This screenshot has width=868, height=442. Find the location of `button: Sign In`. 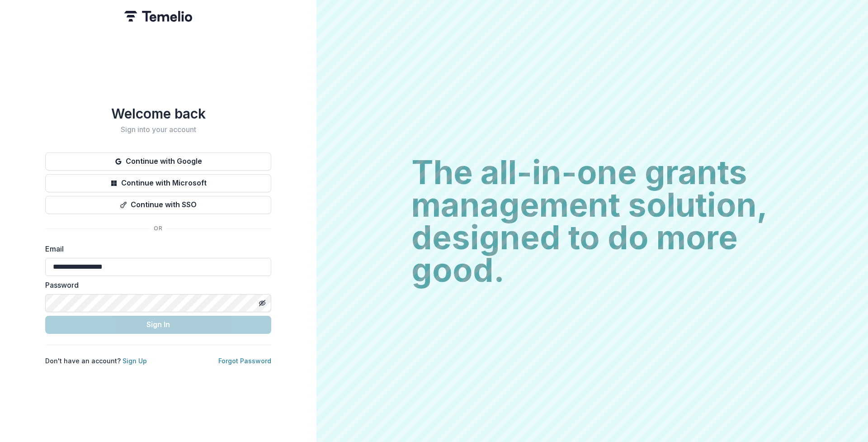

button: Sign In is located at coordinates (158, 325).